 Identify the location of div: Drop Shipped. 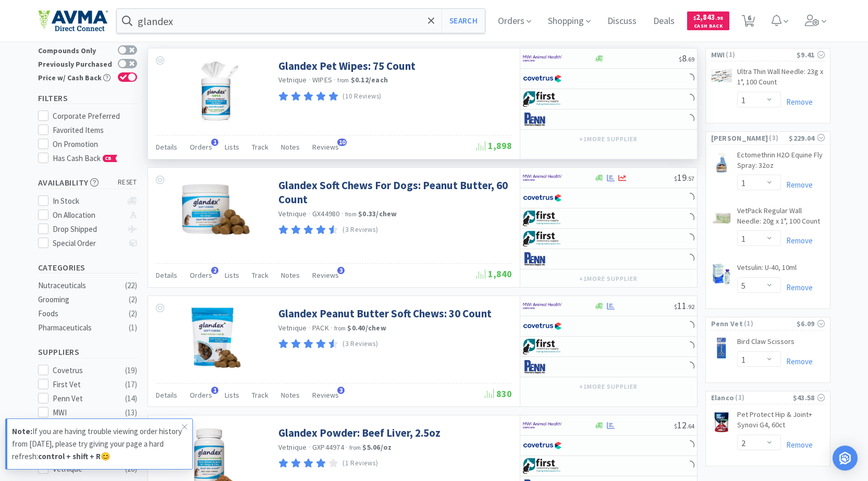
(87, 229).